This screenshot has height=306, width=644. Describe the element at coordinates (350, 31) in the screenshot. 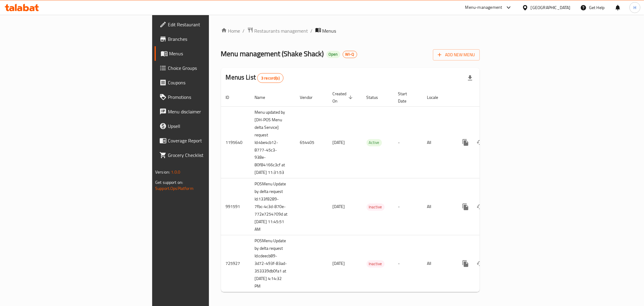

I see `nav: breadcrumb` at that location.